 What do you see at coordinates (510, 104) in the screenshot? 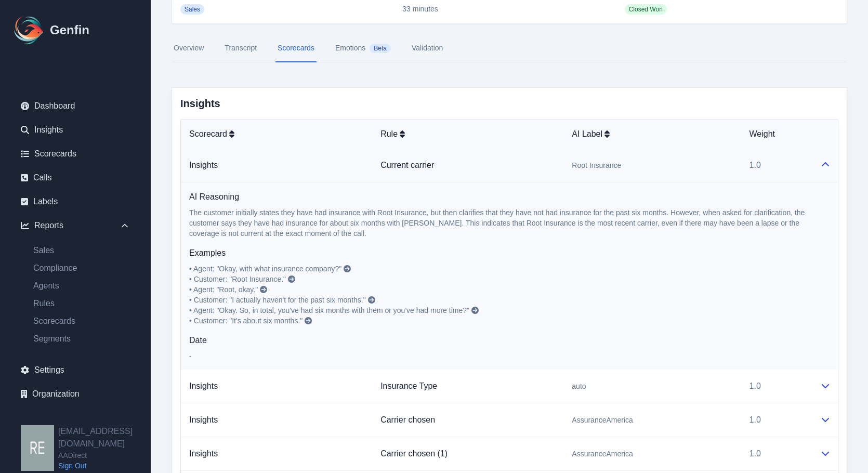
I see `h3: Insights` at bounding box center [510, 104].